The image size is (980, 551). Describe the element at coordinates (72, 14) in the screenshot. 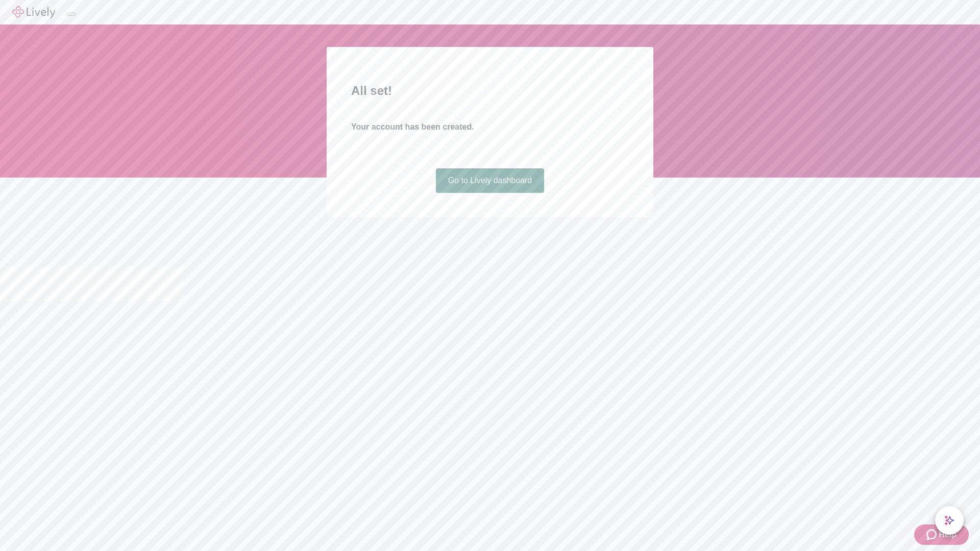

I see `button: Log out` at that location.